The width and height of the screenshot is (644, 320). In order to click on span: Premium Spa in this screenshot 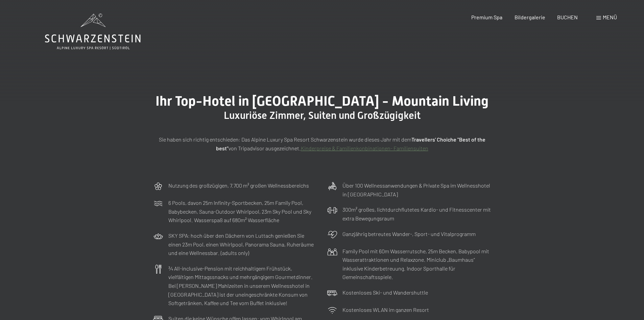, I will do `click(486, 17)`.